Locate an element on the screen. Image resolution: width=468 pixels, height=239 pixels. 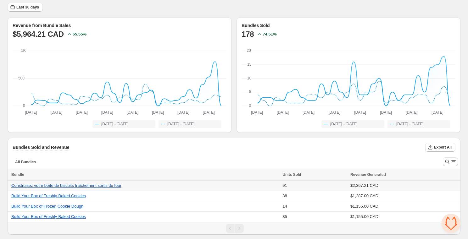
span: Export All is located at coordinates (443, 147).